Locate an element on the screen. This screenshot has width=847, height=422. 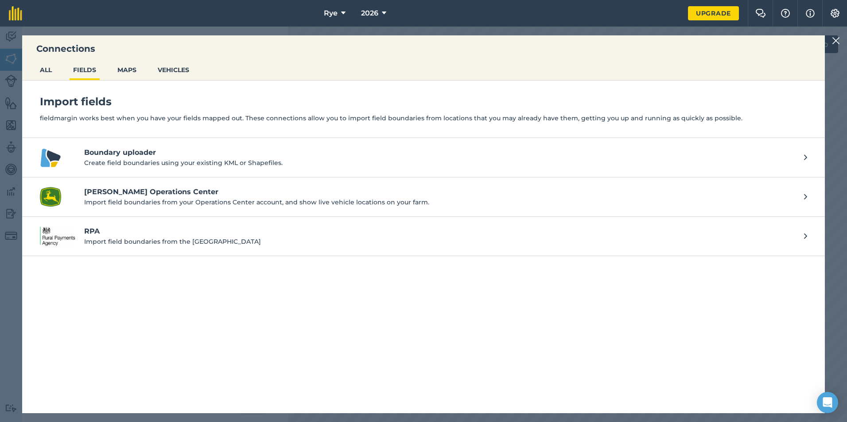
button: VEHICLES is located at coordinates (173, 70).